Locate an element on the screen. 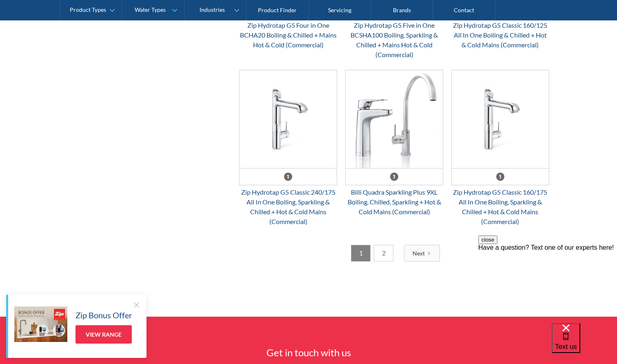 This screenshot has width=617, height=364. a: Billi Quadra Sparkling Plus 9XL Boiling, Chilled, Sparkling + Hot & Cold Mains (Commercial)Billi ... is located at coordinates (394, 143).